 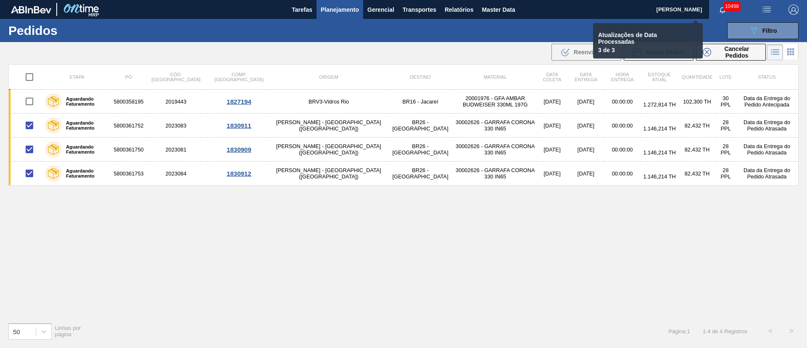 What do you see at coordinates (239, 149) in the screenshot?
I see `div: 1830909` at bounding box center [239, 149].